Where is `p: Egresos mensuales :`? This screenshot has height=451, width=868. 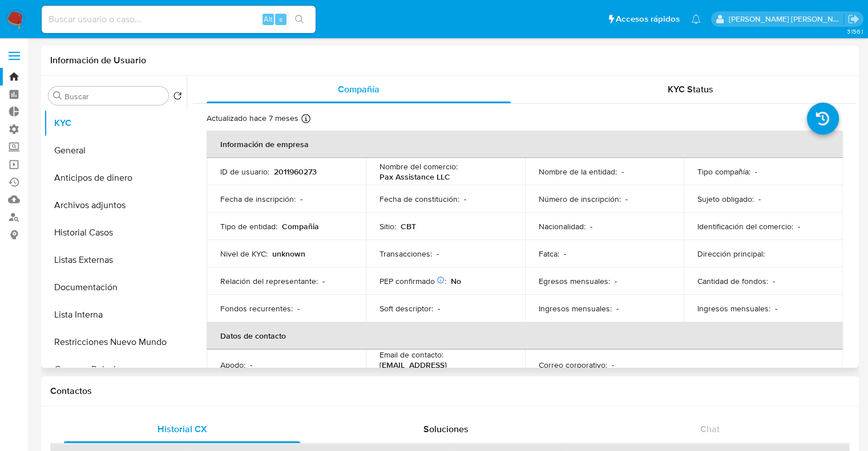 p: Egresos mensuales : is located at coordinates (574, 282).